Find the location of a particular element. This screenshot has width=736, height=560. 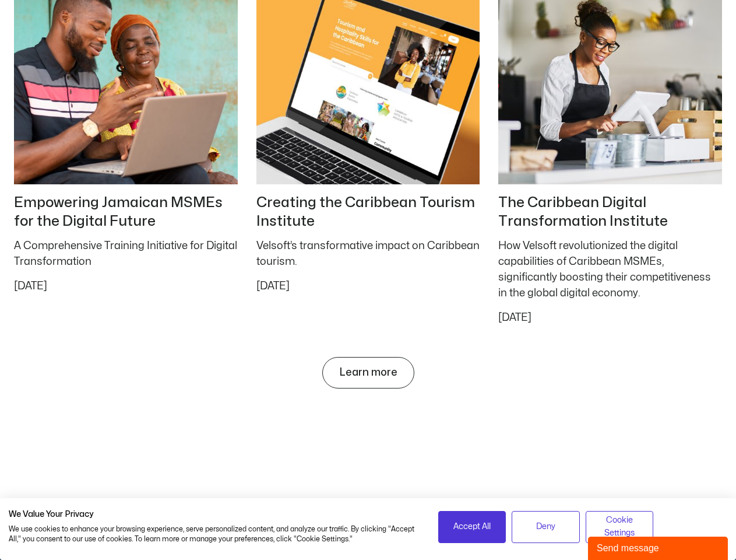

h2: We Value Your Privacy is located at coordinates (215, 514).